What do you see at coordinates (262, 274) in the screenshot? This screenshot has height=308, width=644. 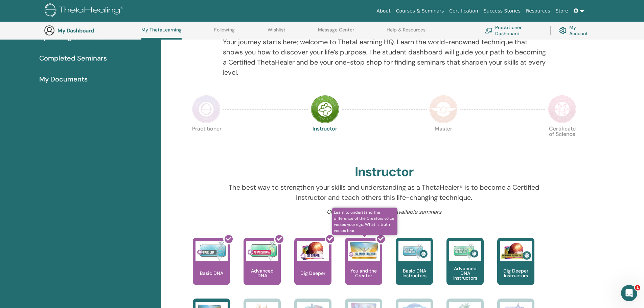 I see `p: Advanced DNA` at bounding box center [262, 274].